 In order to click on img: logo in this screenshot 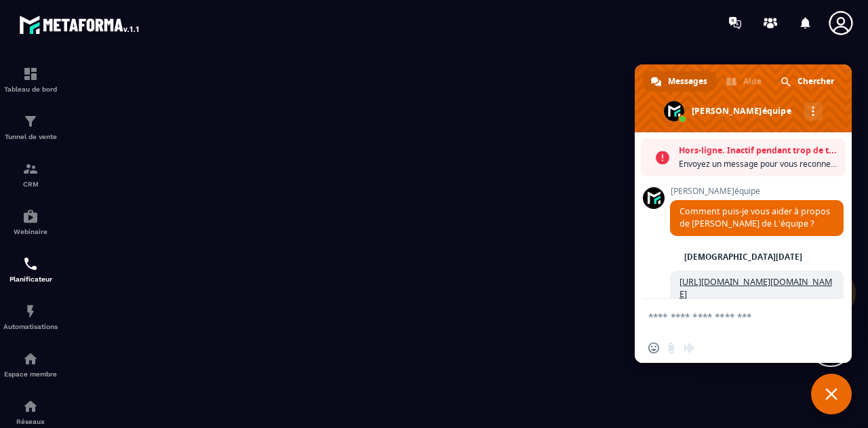, I will do `click(80, 25)`.